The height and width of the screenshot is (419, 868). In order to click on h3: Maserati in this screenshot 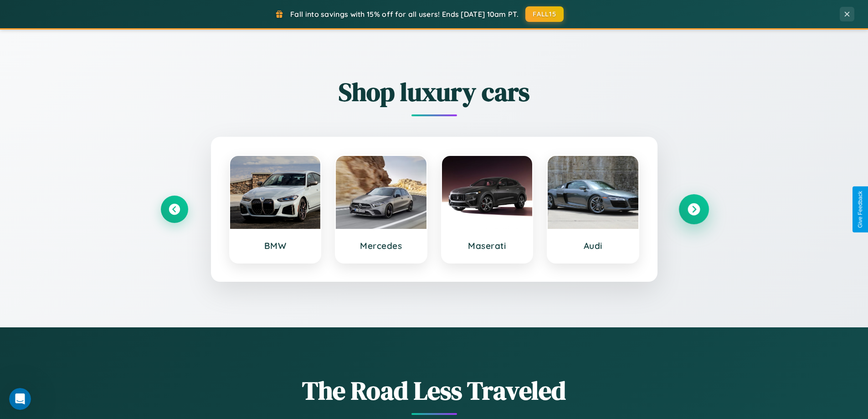, I will do `click(487, 246)`.